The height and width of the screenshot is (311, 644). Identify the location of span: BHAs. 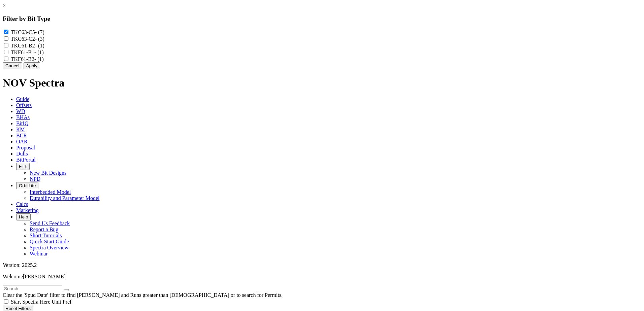
(23, 117).